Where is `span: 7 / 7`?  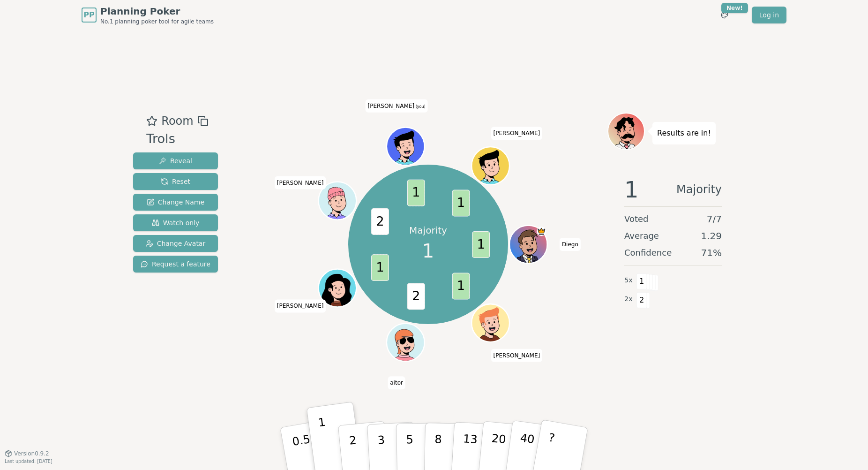
span: 7 / 7 is located at coordinates (714, 219).